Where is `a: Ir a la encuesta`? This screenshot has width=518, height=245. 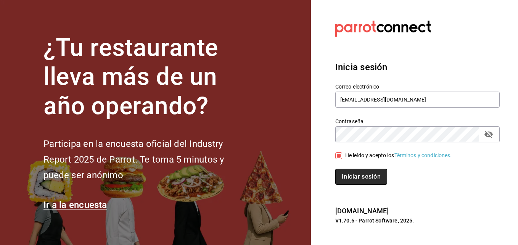 a: Ir a la encuesta is located at coordinates (75, 205).